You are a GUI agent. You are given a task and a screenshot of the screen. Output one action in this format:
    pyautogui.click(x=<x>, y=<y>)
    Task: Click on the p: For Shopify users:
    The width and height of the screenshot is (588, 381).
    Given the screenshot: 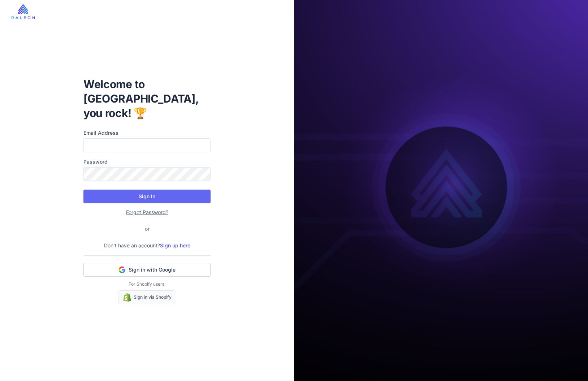 What is the action you would take?
    pyautogui.click(x=147, y=284)
    